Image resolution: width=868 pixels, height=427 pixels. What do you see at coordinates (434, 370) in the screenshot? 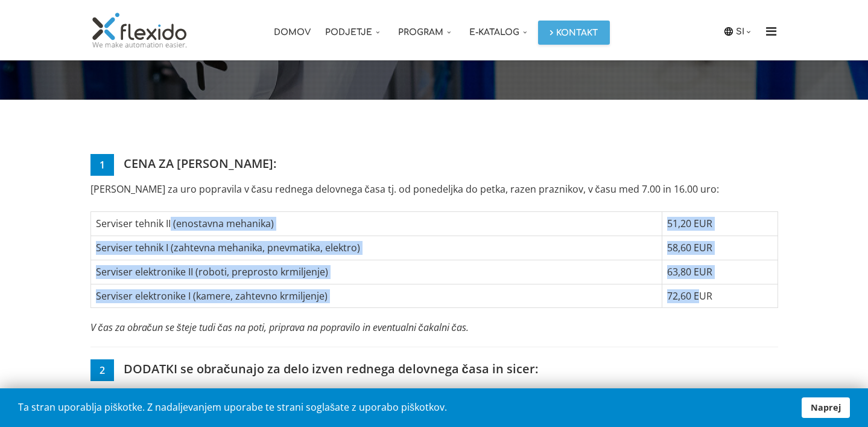
I see `h5: DODATKI se obračunajo za delo izven rednega delovnega časa in sicer:` at bounding box center [434, 370].